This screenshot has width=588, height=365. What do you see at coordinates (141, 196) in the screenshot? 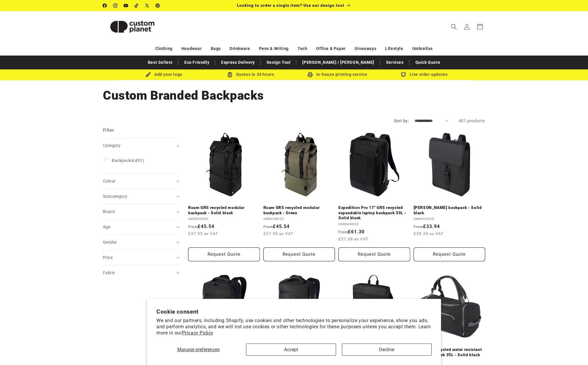
I see `summary: Subcategory (0 selected)` at bounding box center [141, 196].